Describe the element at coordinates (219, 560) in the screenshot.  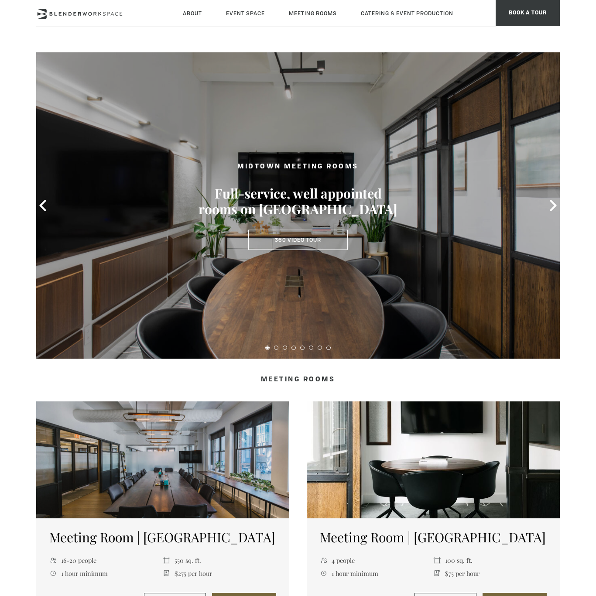
I see `li: 550 sq. ft.` at that location.